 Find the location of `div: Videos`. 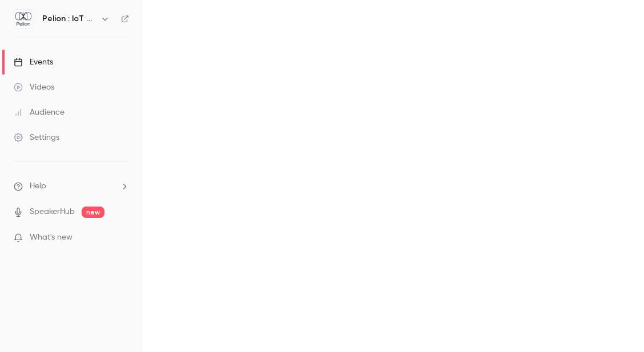

div: Videos is located at coordinates (34, 88).